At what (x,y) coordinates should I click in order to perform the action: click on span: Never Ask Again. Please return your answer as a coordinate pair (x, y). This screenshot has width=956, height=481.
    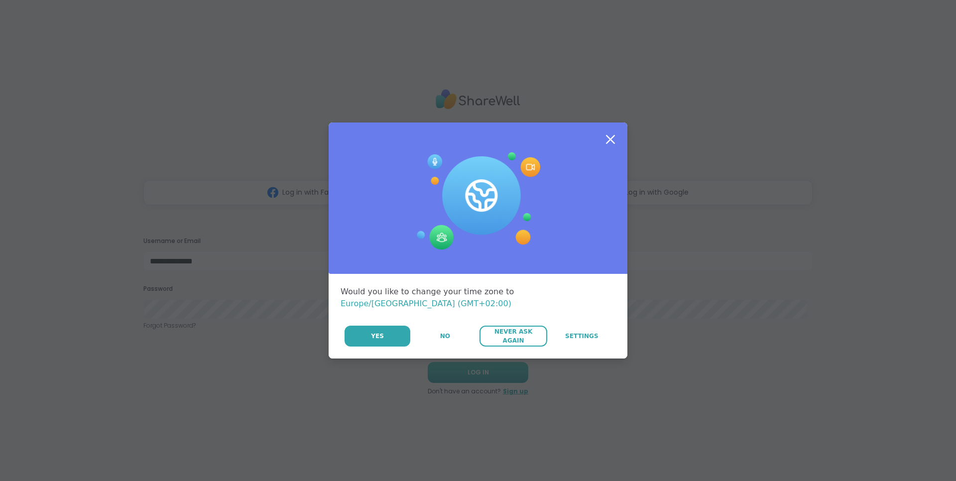
    Looking at the image, I should click on (513, 336).